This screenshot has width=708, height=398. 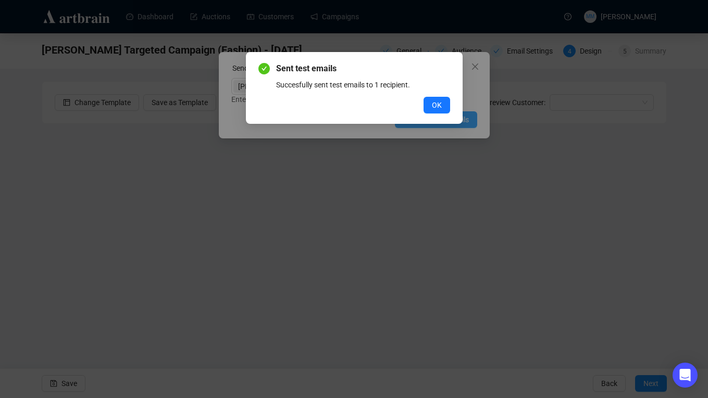 I want to click on span: OK, so click(x=436, y=105).